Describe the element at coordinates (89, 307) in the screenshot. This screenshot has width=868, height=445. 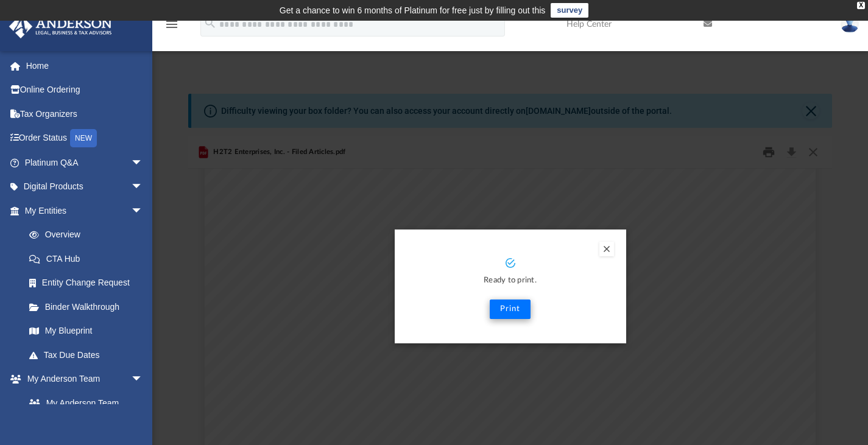
I see `a: Binder Walkthrough` at that location.